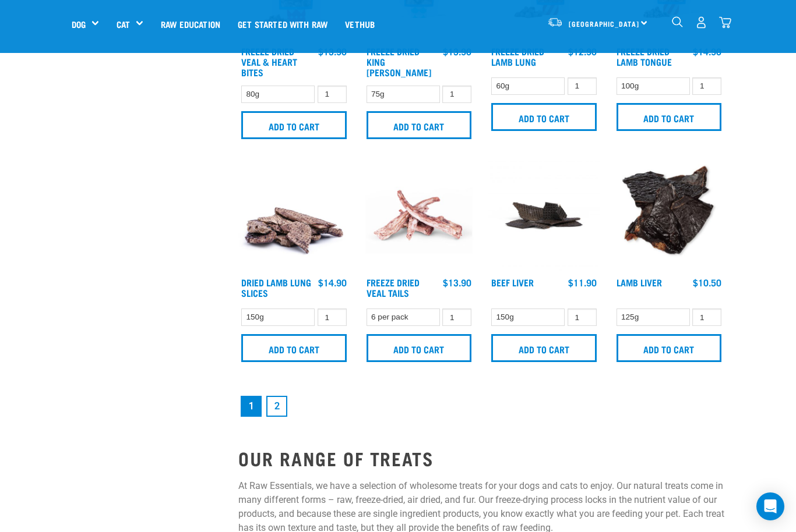 This screenshot has height=532, width=796. I want to click on img: home-icon@2x.png, so click(725, 22).